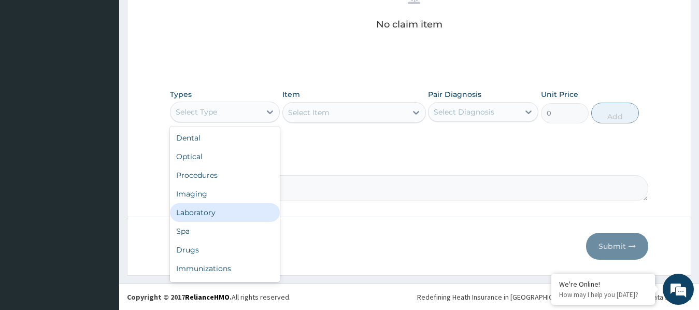 This screenshot has height=310, width=699. What do you see at coordinates (196, 112) in the screenshot?
I see `div: Select Type` at bounding box center [196, 112].